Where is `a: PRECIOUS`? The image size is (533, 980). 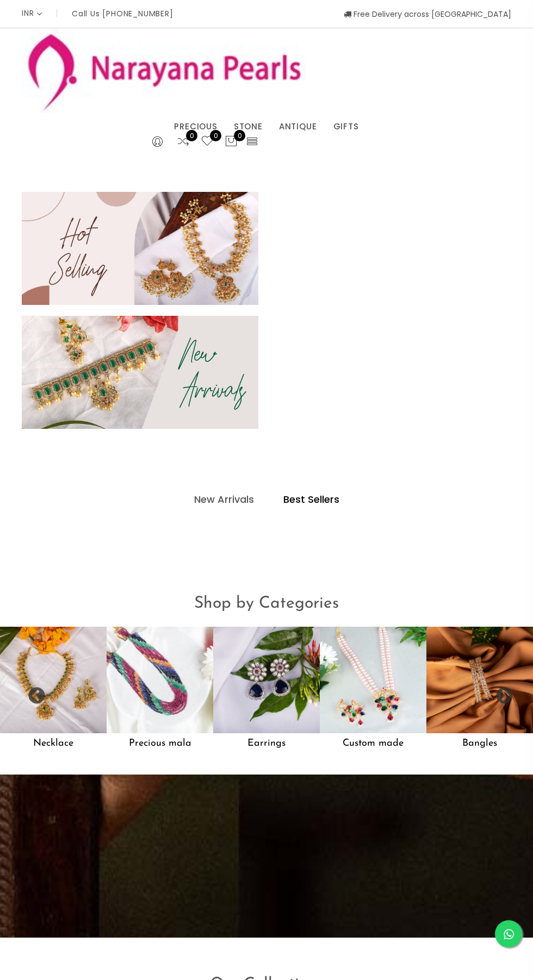
a: PRECIOUS is located at coordinates (195, 127).